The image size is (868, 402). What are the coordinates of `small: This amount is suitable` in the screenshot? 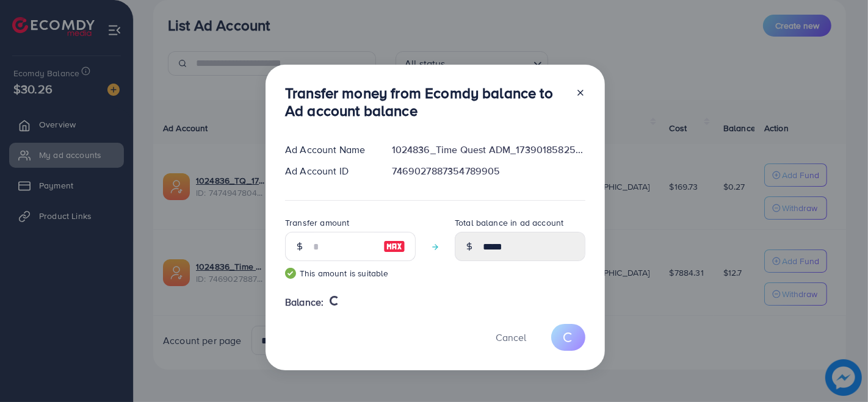 It's located at (350, 273).